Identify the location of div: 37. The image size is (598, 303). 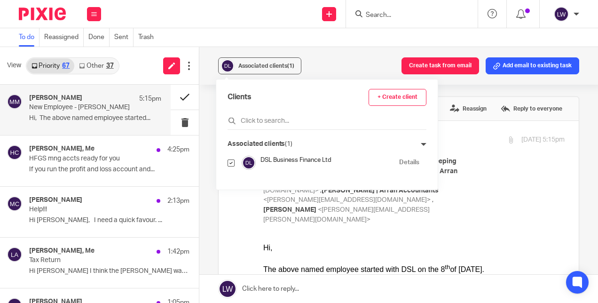
(110, 66).